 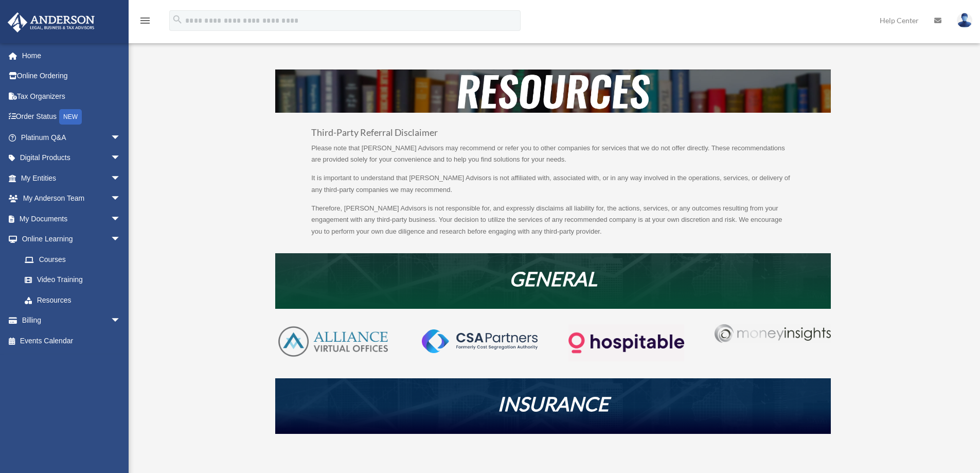 What do you see at coordinates (71, 56) in the screenshot?
I see `a: Home` at bounding box center [71, 56].